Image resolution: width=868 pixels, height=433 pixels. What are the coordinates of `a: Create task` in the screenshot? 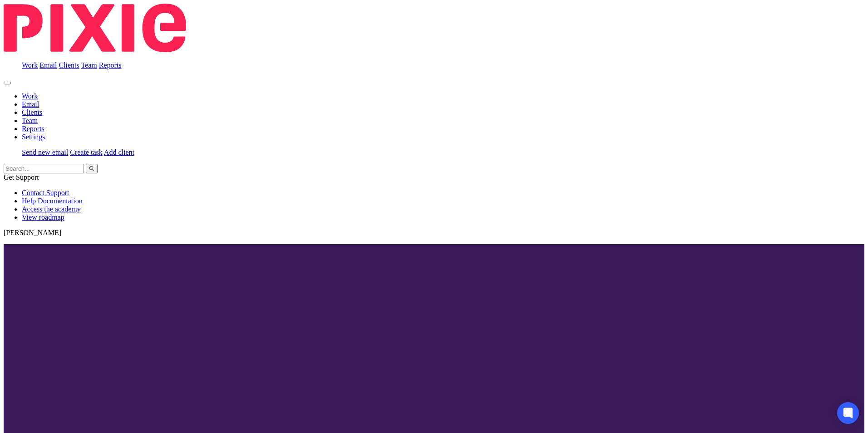 It's located at (86, 152).